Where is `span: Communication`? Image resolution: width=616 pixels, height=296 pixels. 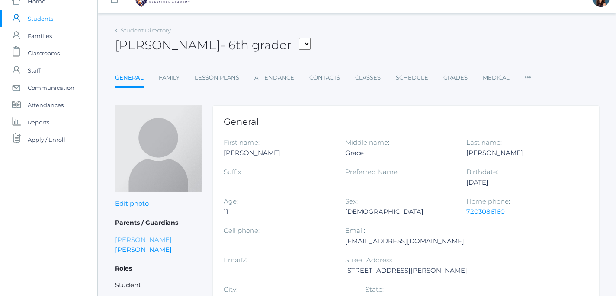 span: Communication is located at coordinates (51, 88).